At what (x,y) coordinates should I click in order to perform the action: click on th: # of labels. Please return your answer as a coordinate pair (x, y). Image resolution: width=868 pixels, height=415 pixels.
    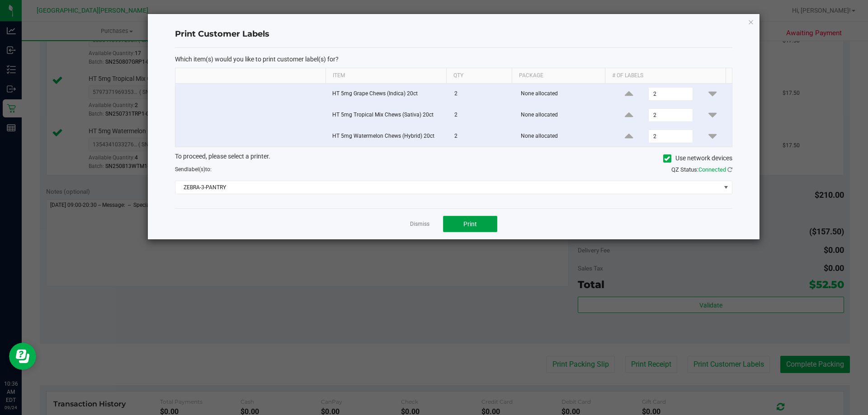
    Looking at the image, I should click on (665, 76).